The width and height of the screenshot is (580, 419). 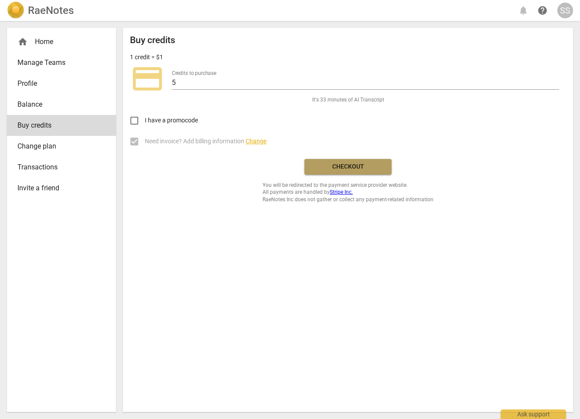 What do you see at coordinates (348, 193) in the screenshot?
I see `span: You will be redirected to the payment service provider website. All payments are handled by RaeNo...` at bounding box center [348, 193].